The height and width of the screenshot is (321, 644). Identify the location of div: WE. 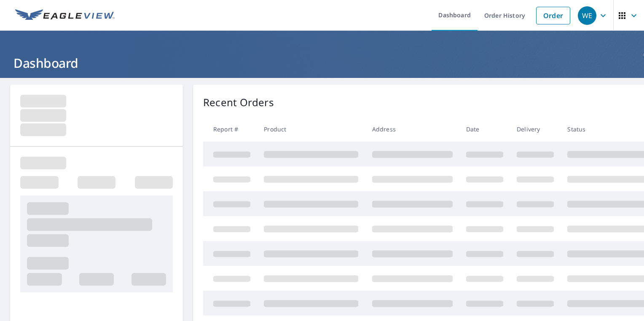
(587, 16).